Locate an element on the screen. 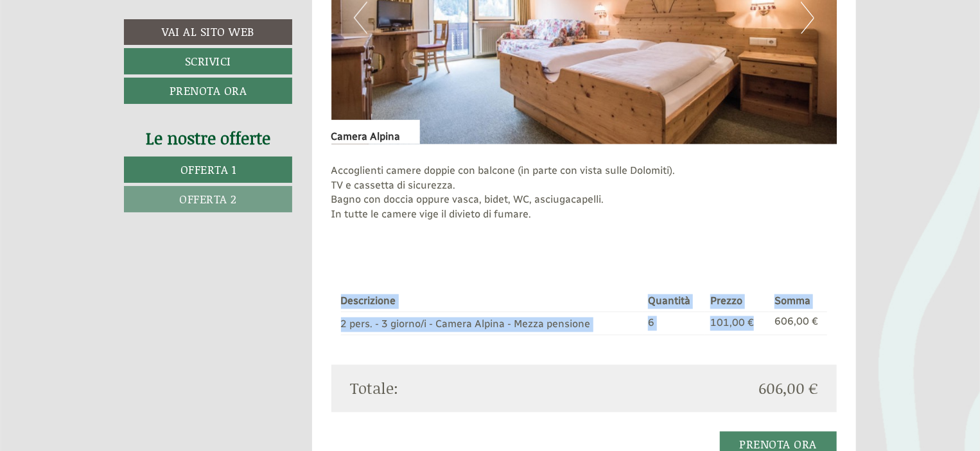 The width and height of the screenshot is (980, 451). td: 6 is located at coordinates (674, 324).